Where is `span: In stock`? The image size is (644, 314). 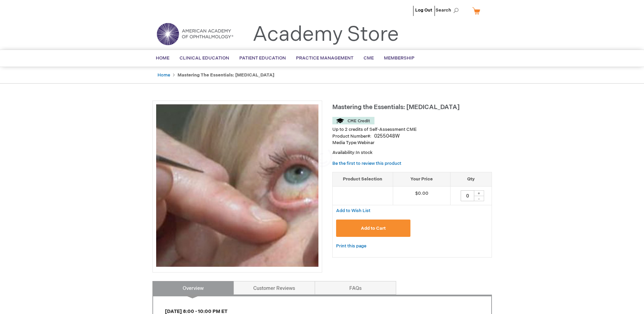 span: In stock is located at coordinates (364, 153).